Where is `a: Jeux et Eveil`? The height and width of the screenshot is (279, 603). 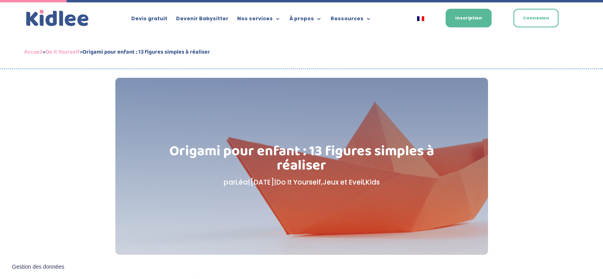
a: Jeux et Eveil is located at coordinates (343, 182).